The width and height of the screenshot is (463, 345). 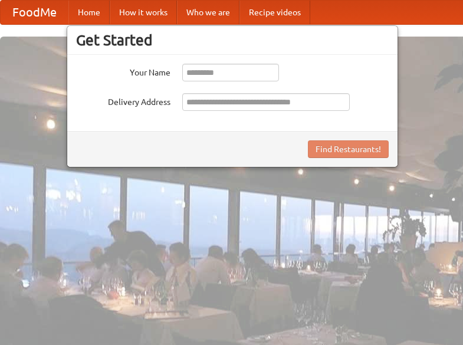 What do you see at coordinates (233, 40) in the screenshot?
I see `h3: Get Started` at bounding box center [233, 40].